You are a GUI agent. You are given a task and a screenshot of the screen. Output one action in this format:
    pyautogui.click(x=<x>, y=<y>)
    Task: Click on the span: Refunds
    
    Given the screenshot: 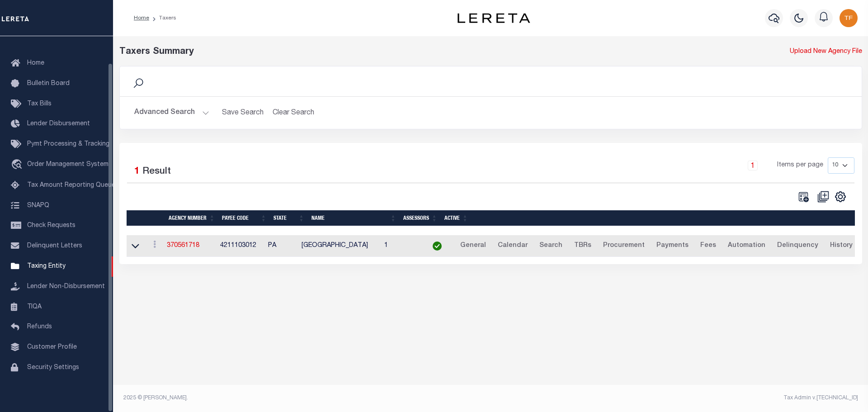 What is the action you would take?
    pyautogui.click(x=40, y=327)
    